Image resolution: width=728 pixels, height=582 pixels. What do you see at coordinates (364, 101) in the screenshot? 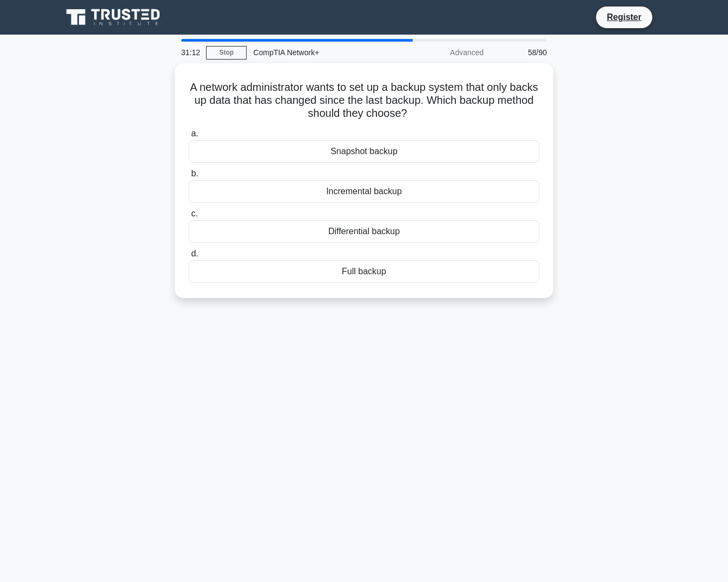
I see `h5: A network administrator wants to set up a backup system that only backs up data that has changed ...` at bounding box center [364, 101].